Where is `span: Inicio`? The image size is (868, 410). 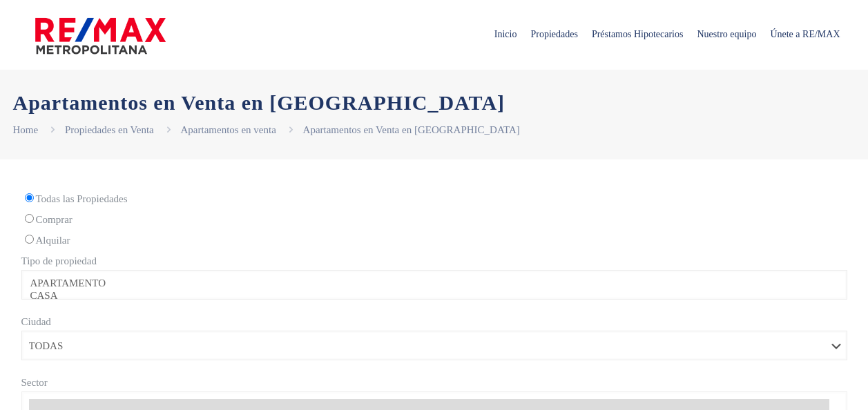
span: Inicio is located at coordinates (506, 35).